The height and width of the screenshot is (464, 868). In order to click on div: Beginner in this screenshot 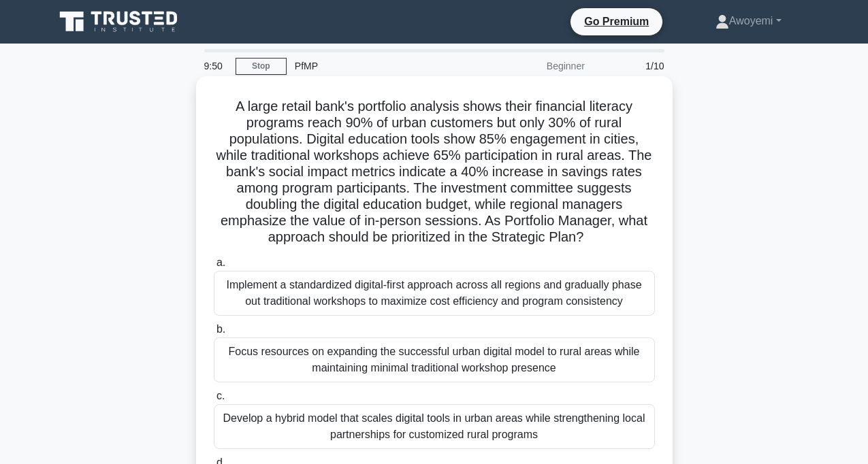, I will do `click(533, 66)`.